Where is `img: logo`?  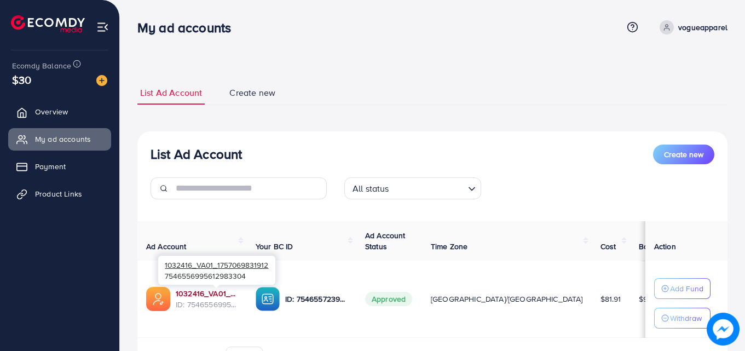 img: logo is located at coordinates (48, 24).